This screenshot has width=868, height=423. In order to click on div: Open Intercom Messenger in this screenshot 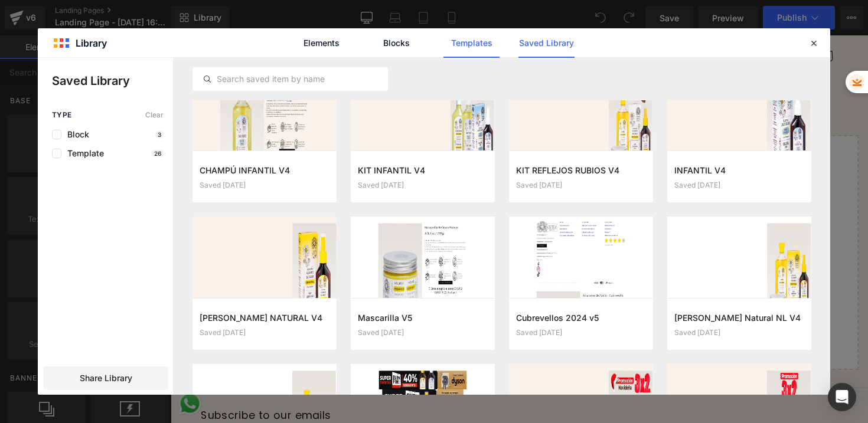, I will do `click(842, 397)`.